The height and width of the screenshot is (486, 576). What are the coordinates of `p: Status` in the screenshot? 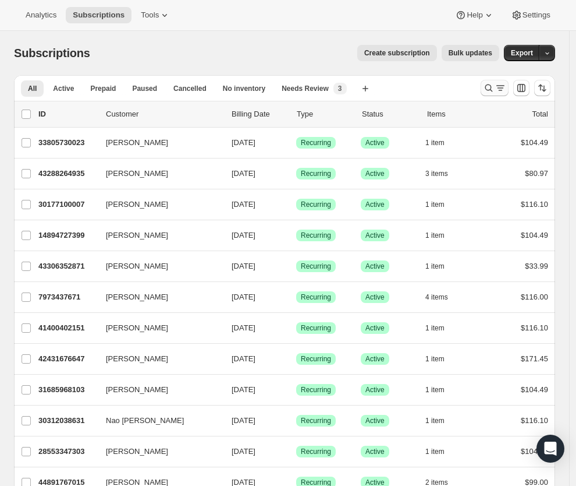 It's located at (390, 114).